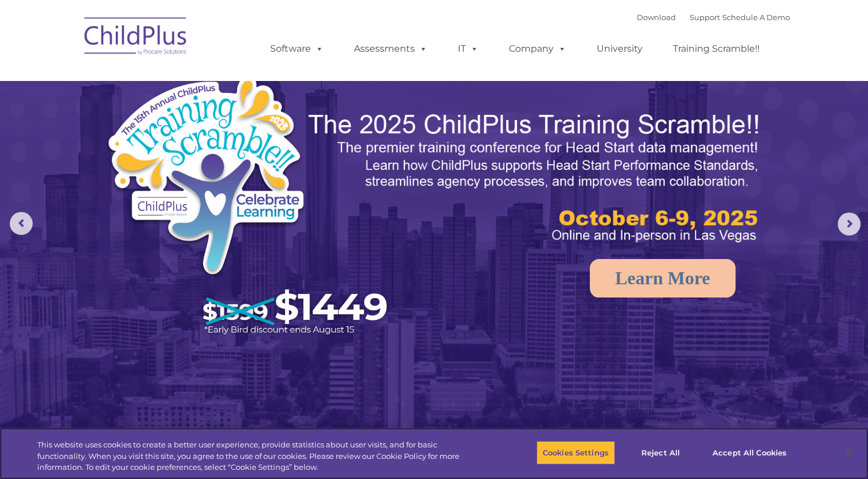 The height and width of the screenshot is (479, 868). I want to click on a: Training Scramble!!, so click(716, 49).